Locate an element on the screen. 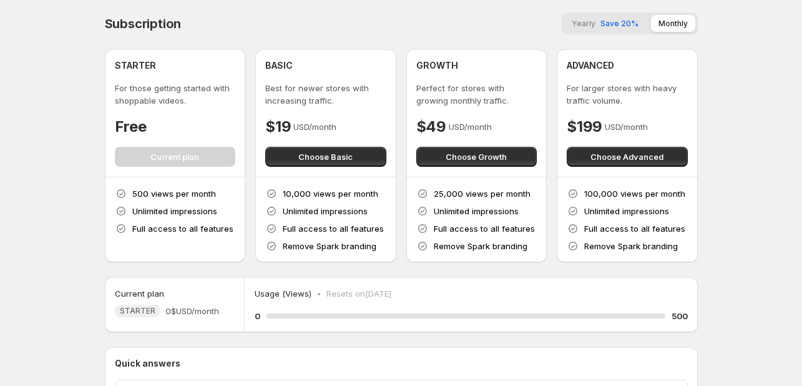 This screenshot has width=802, height=386. span: STARTER is located at coordinates (137, 311).